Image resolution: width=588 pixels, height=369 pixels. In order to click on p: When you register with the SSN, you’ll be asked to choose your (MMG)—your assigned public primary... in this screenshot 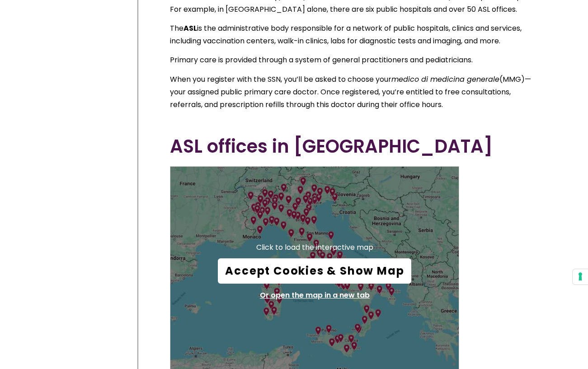, I will do `click(356, 92)`.